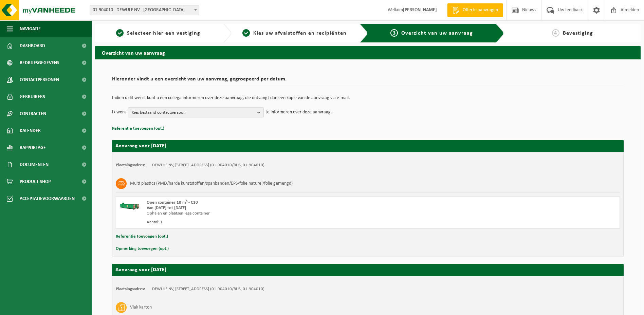 The height and width of the screenshot is (315, 644). Describe the element at coordinates (578, 33) in the screenshot. I see `span: Bevestiging` at that location.